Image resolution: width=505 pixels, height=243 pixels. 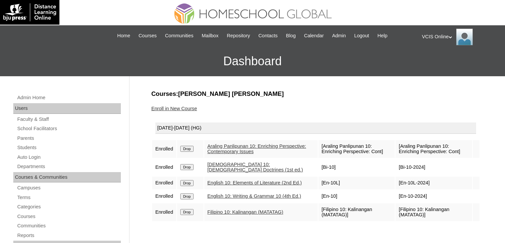 What do you see at coordinates (69, 206) in the screenshot?
I see `a: Categories` at bounding box center [69, 206].